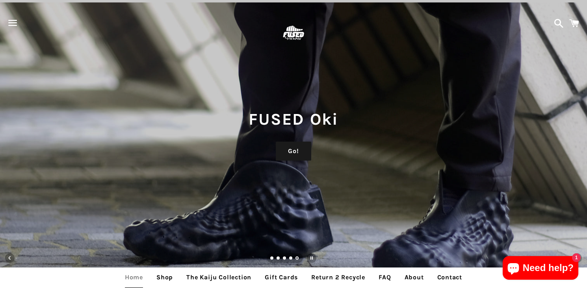 This screenshot has width=587, height=288. Describe the element at coordinates (293, 151) in the screenshot. I see `a: Go!` at that location.